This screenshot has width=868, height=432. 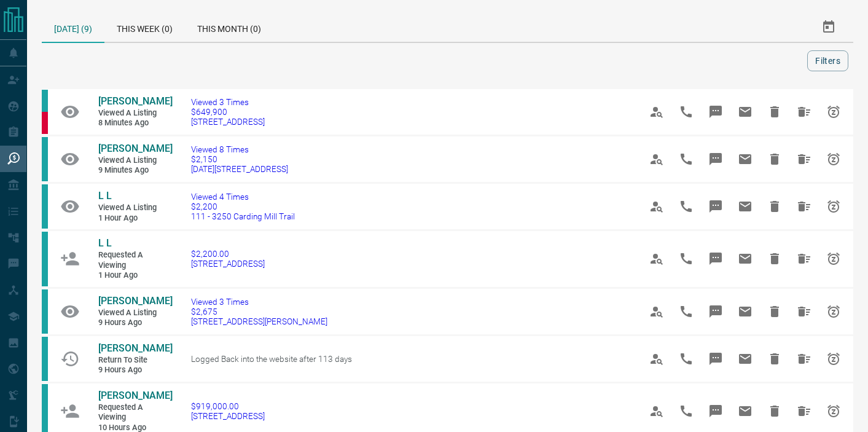 I want to click on span: Return to Site, so click(x=135, y=360).